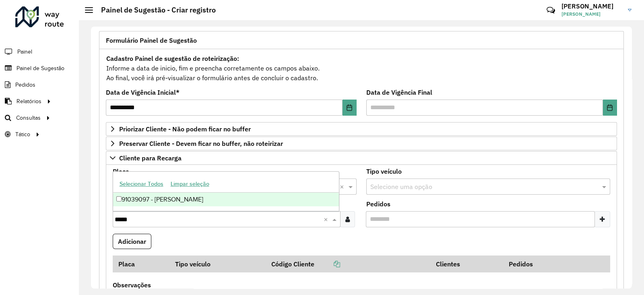  I want to click on th: Clientes, so click(467, 264).